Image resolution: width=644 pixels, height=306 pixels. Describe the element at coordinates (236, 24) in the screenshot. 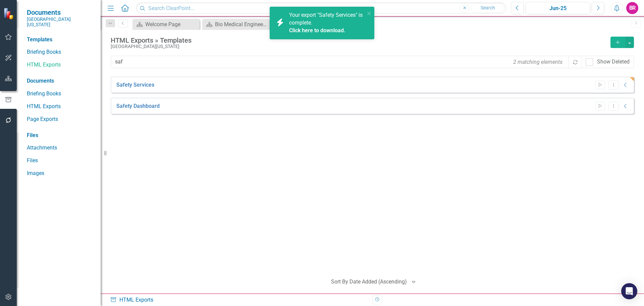

I see `a: Bio Medical Engineering Dashboard` at that location.